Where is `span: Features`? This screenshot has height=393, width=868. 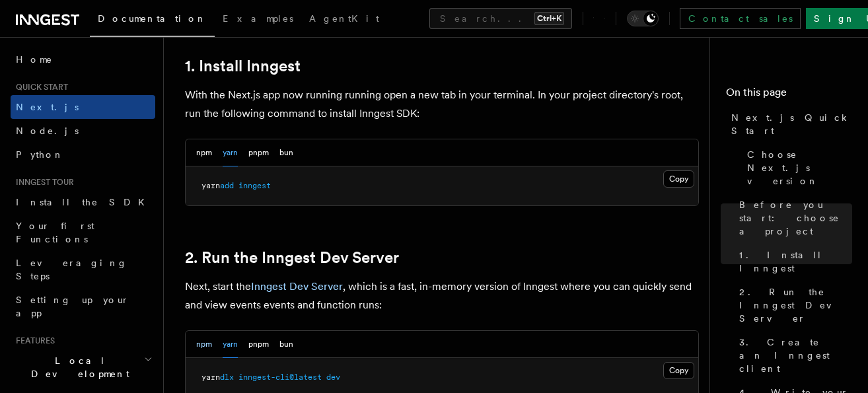 span: Features is located at coordinates (33, 342).